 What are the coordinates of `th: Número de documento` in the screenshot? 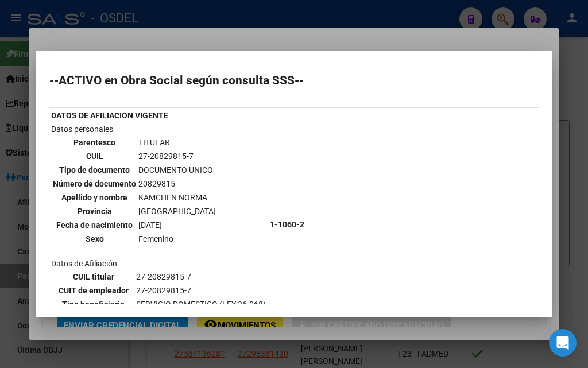 It's located at (94, 183).